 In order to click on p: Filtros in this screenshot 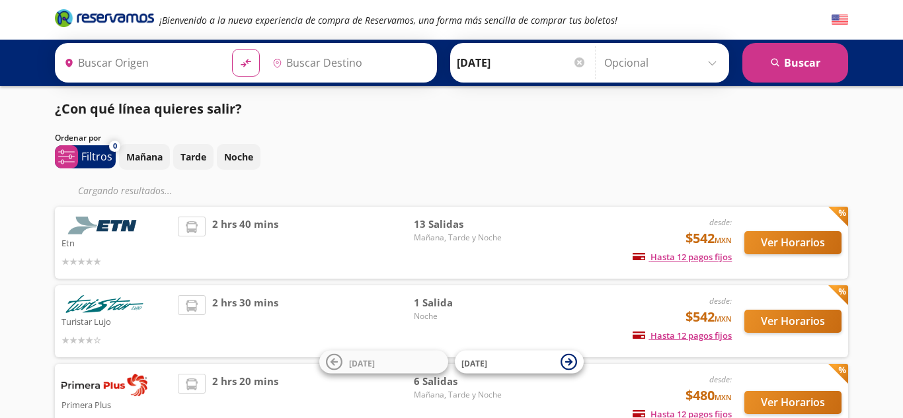, I will do `click(97, 157)`.